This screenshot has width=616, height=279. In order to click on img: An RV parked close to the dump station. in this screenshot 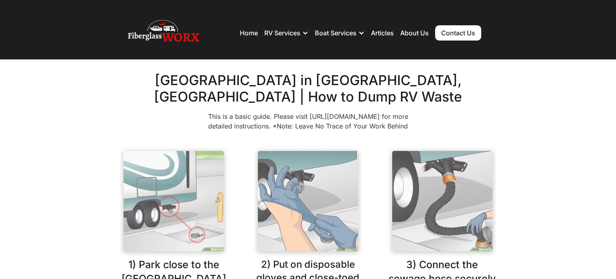, I will do `click(174, 201)`.